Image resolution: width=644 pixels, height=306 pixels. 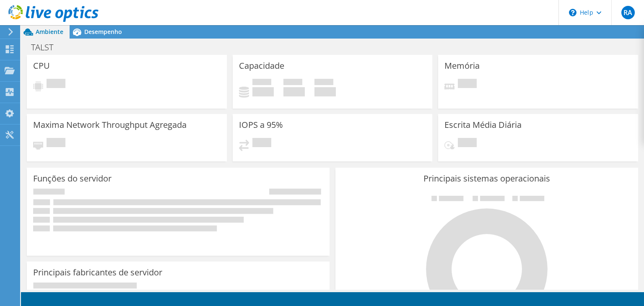 I want to click on span: Desempenho, so click(x=103, y=32).